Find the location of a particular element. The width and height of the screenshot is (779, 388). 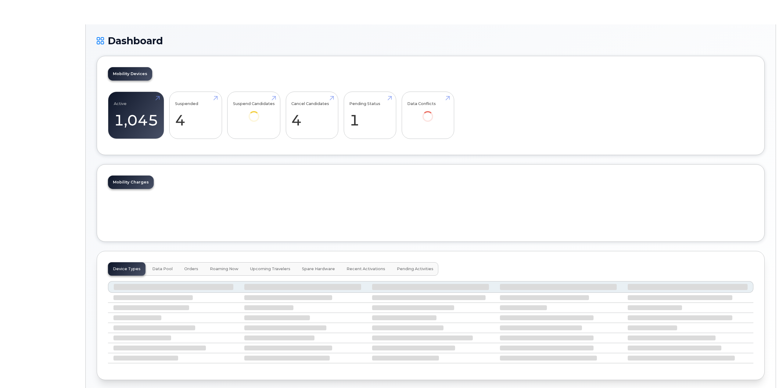

span: Orders is located at coordinates (191, 269).